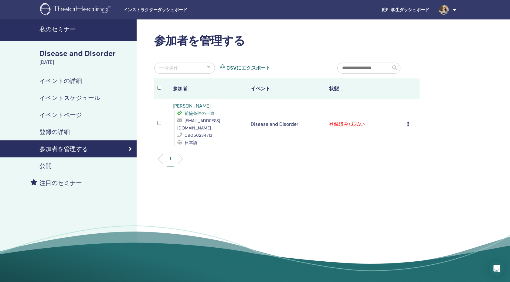  I want to click on h4: 登録の詳細, so click(55, 132).